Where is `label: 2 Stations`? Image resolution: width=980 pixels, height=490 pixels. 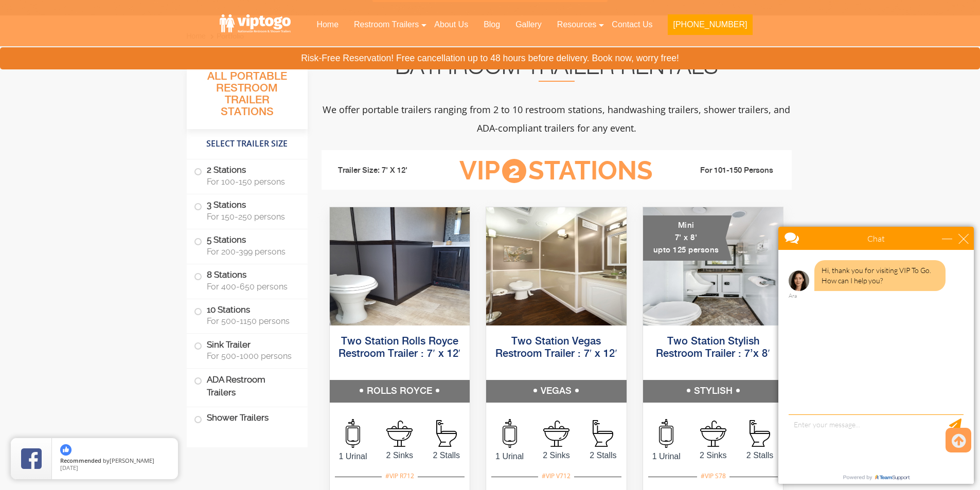 label: 2 Stations is located at coordinates (247, 175).